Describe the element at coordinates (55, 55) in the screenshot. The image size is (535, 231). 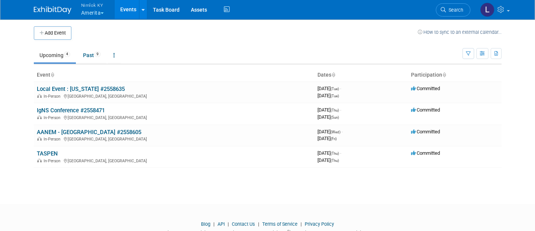
I see `a: Upcoming4` at that location.